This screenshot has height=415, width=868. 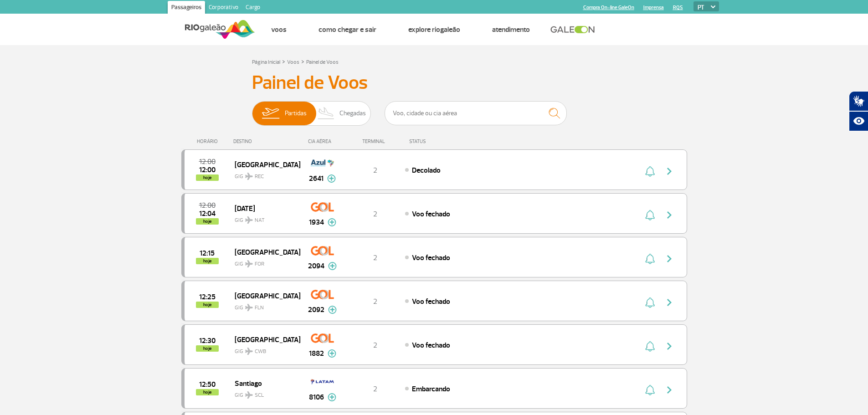 What do you see at coordinates (207, 214) in the screenshot?
I see `span: 2025-09-29 12:04:34` at bounding box center [207, 214].